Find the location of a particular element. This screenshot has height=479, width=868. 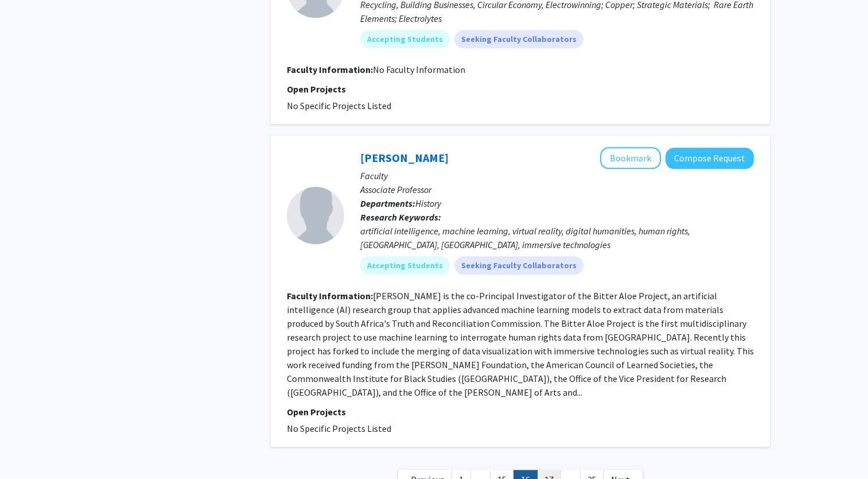

b: Departments: is located at coordinates (388, 203).